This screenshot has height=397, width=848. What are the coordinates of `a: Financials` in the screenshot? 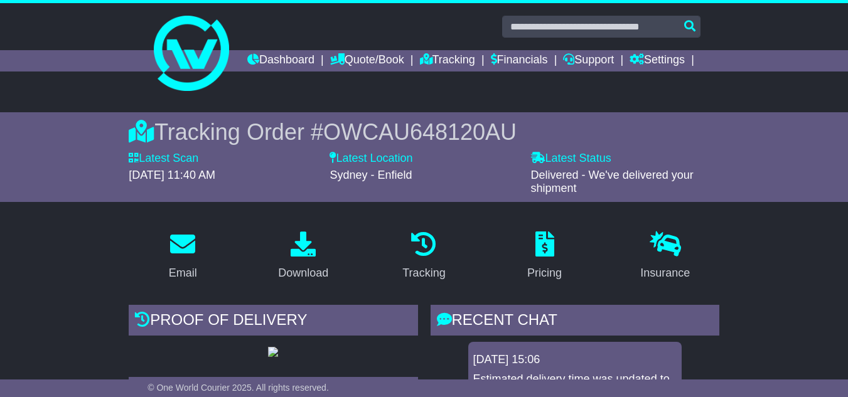 It's located at (519, 61).